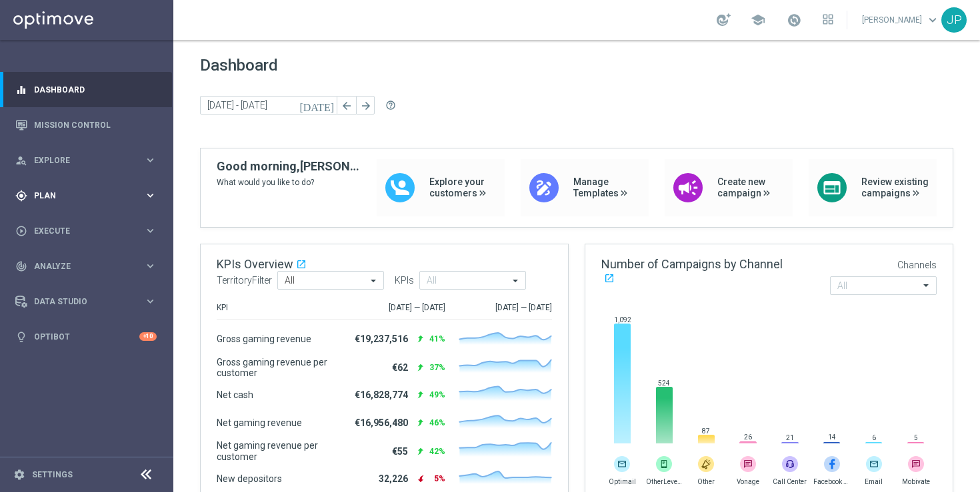 The height and width of the screenshot is (492, 980). Describe the element at coordinates (79, 301) in the screenshot. I see `div: Data Studio` at that location.